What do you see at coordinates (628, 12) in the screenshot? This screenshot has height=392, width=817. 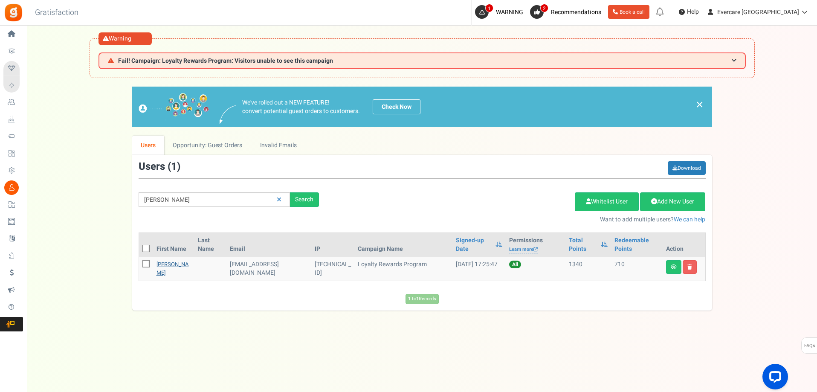 I see `a: Book a call` at bounding box center [628, 12].